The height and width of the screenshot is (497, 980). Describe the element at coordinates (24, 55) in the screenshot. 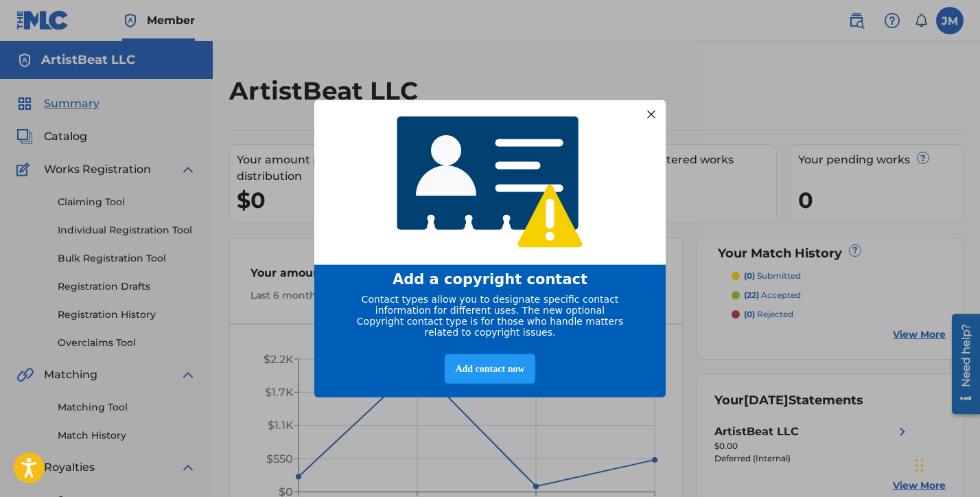

I see `div: Open Resource Center` at that location.